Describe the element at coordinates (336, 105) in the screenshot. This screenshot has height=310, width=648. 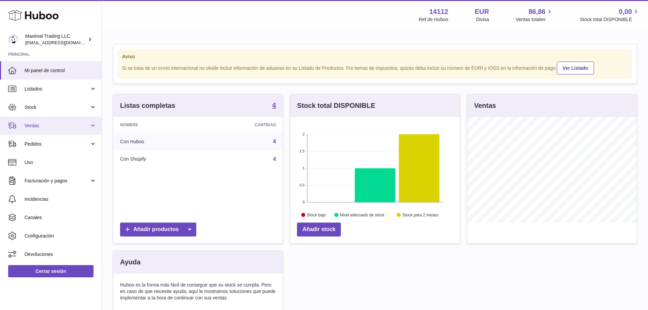
I see `h3: Stock total DISPONIBLE` at that location.